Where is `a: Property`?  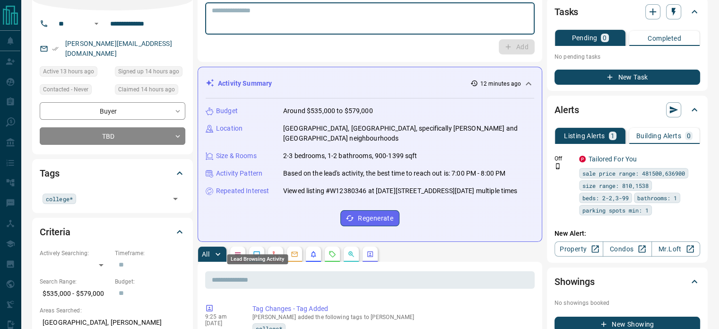
a: Property is located at coordinates (579, 249).